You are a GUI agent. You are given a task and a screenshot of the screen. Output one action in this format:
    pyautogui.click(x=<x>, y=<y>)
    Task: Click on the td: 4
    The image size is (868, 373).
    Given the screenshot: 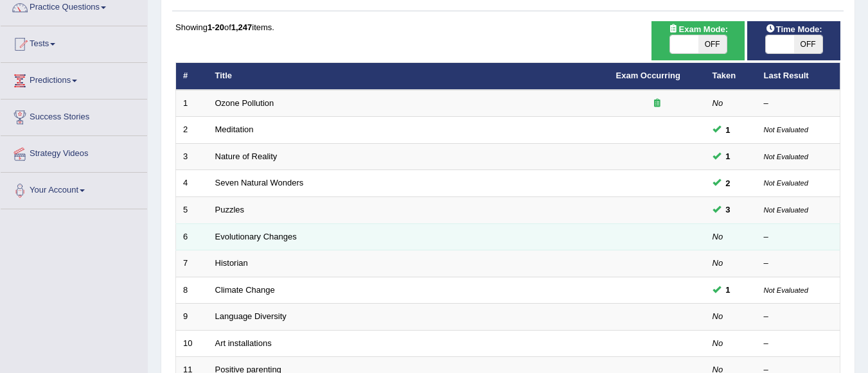 What is the action you would take?
    pyautogui.click(x=192, y=183)
    